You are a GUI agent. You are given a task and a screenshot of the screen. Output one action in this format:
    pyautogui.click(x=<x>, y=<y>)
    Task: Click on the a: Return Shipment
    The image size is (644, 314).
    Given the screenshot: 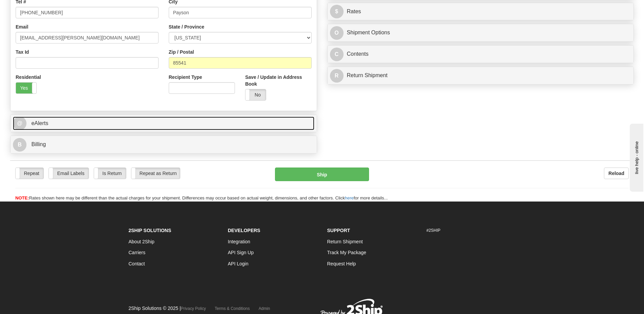 What is the action you would take?
    pyautogui.click(x=345, y=241)
    